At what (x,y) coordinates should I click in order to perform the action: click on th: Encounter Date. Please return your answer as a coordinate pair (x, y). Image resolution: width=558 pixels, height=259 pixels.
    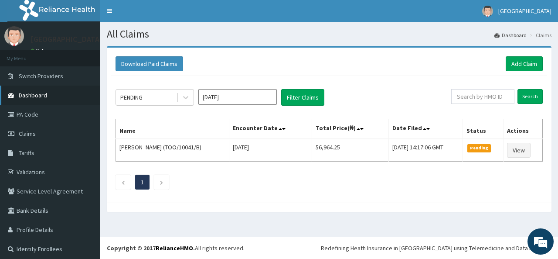
    Looking at the image, I should click on (270, 129).